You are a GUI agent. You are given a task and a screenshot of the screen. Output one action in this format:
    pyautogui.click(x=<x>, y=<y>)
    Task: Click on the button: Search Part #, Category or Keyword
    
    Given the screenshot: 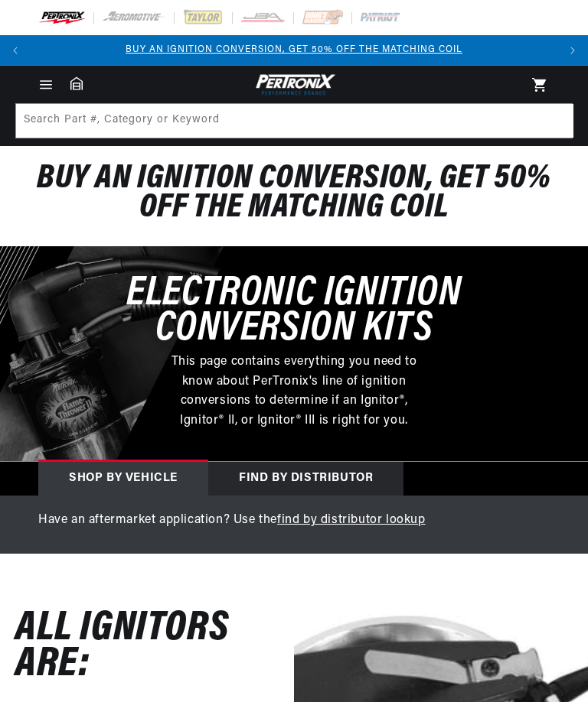 What is the action you would take?
    pyautogui.click(x=555, y=121)
    